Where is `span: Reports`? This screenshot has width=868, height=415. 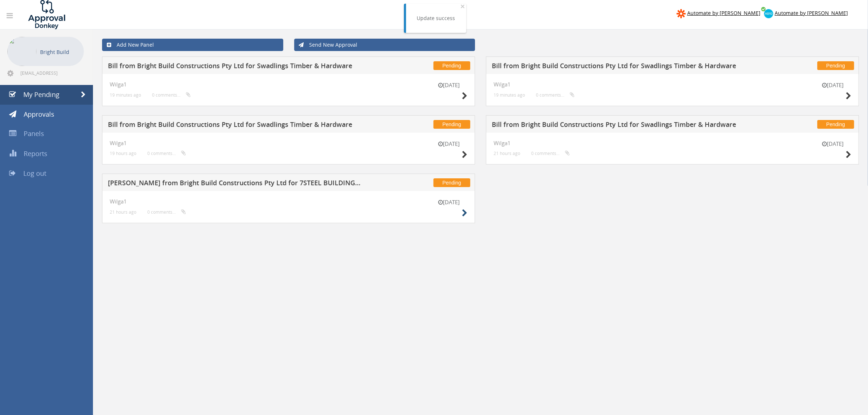
span: Reports is located at coordinates (35, 154).